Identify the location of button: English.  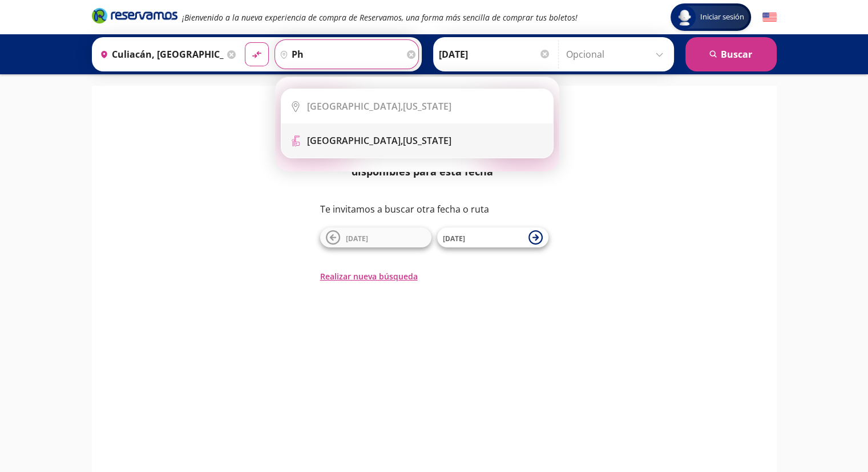
(770, 17).